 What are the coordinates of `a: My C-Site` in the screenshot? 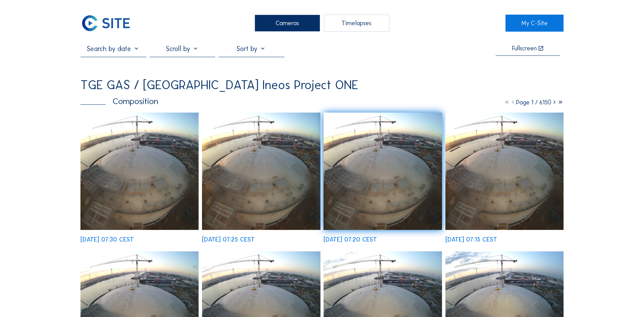 It's located at (534, 23).